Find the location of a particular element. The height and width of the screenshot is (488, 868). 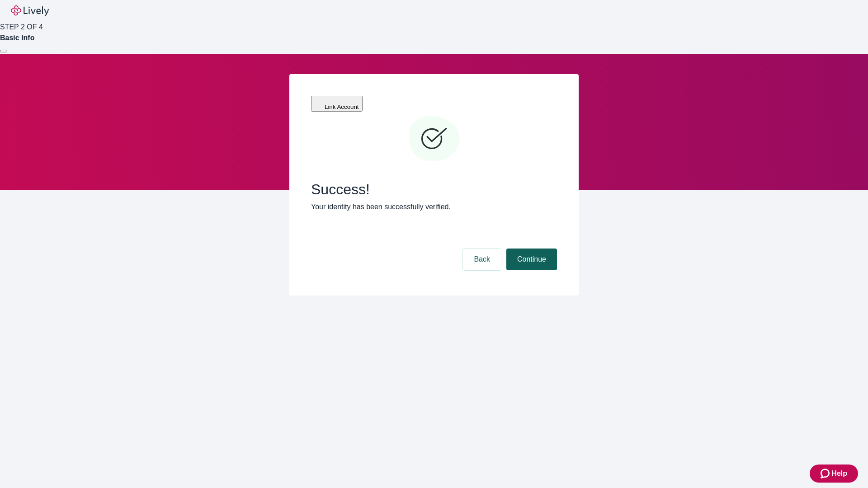

button: Zendesk support iconHelp is located at coordinates (834, 473).